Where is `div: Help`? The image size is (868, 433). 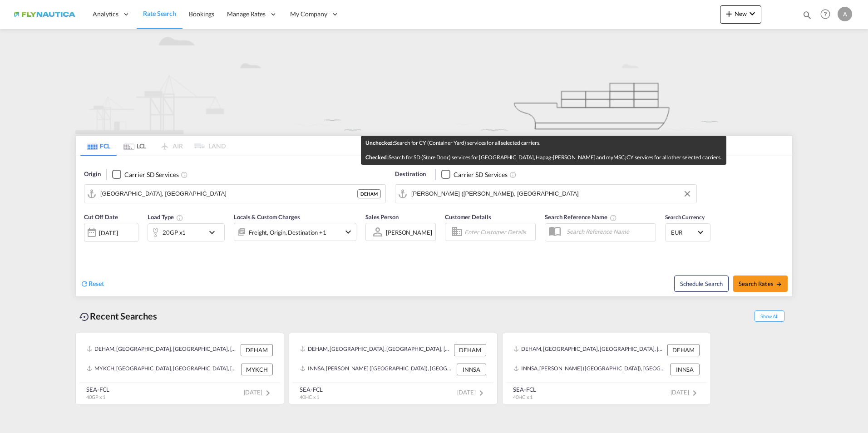
div: Help is located at coordinates (828, 14).